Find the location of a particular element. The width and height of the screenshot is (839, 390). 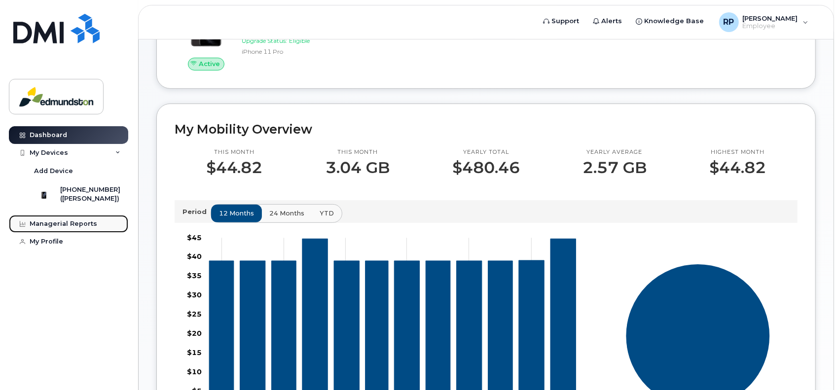

span: RP is located at coordinates (729, 22).